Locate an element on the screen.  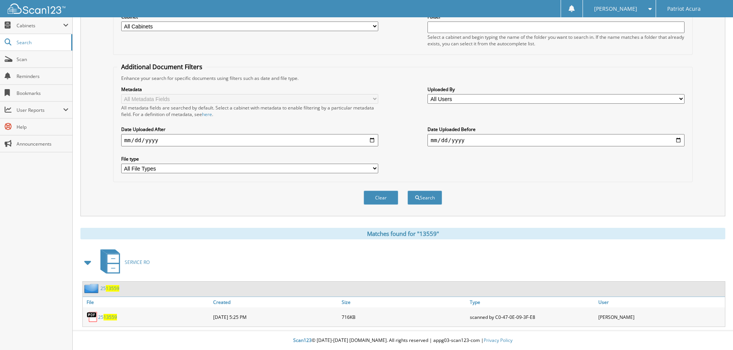
div: Select a cabinet and begin typing the name of the folder you want to search in. If the name match... is located at coordinates (556, 40).